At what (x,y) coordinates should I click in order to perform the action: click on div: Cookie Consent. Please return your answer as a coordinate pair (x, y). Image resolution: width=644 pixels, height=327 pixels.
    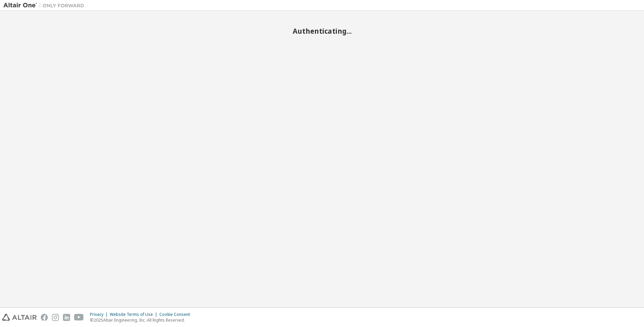
    Looking at the image, I should click on (177, 314).